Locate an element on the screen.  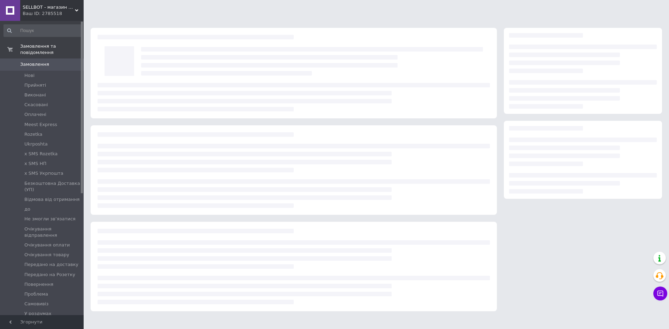
span: Ukrposhta is located at coordinates (36, 144).